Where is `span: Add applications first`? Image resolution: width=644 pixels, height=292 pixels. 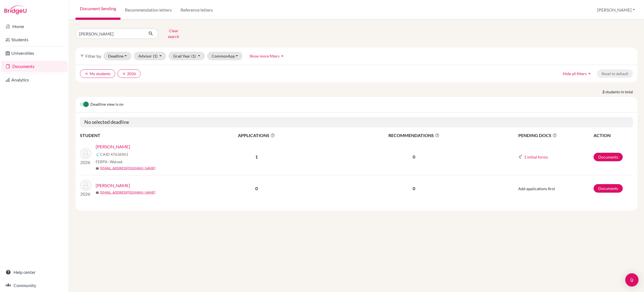 span: Add applications first is located at coordinates (536, 188).